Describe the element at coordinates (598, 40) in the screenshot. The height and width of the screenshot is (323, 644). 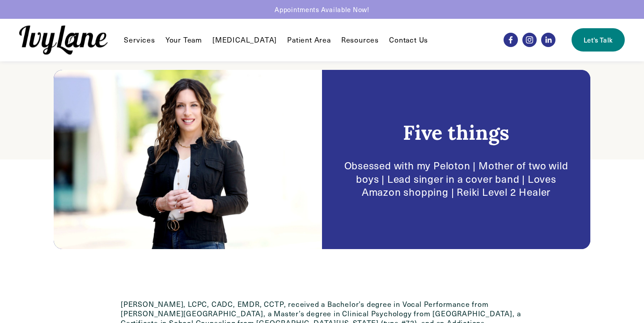
I see `a: Let's Talk` at that location.